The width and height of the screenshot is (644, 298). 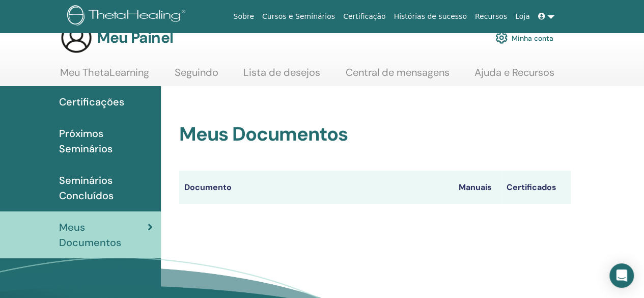 What do you see at coordinates (475, 187) in the screenshot?
I see `font: Manuais` at bounding box center [475, 187].